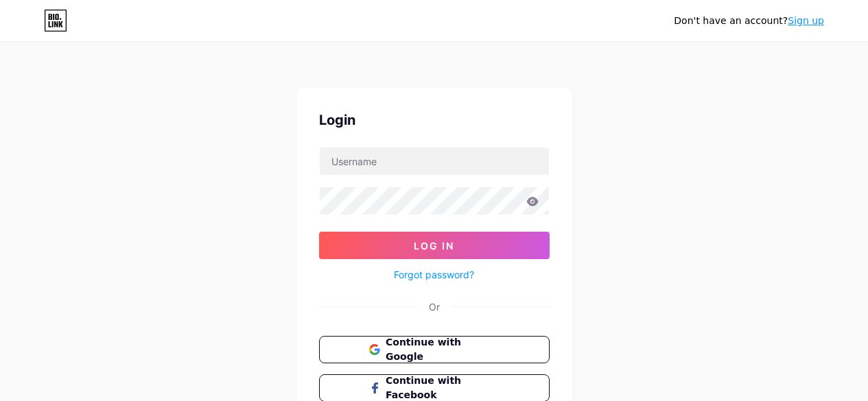  I want to click on span: Continue with Google, so click(442, 350).